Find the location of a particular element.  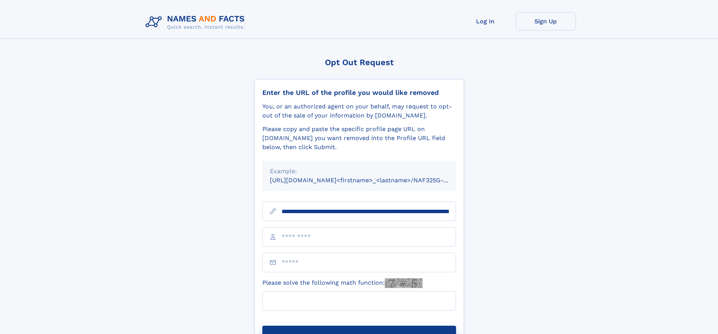

div: Opt Out Request is located at coordinates (359, 62).